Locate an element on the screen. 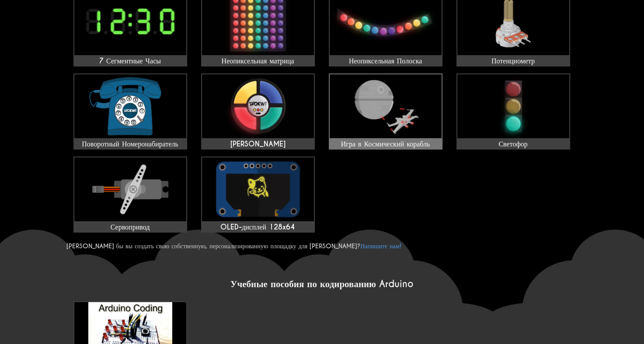  a: OLED-дисплей 128x64 is located at coordinates (258, 194).